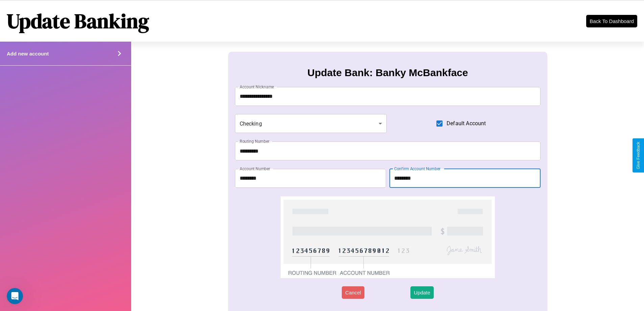  What do you see at coordinates (254, 141) in the screenshot?
I see `label: Routing Number` at bounding box center [254, 141].